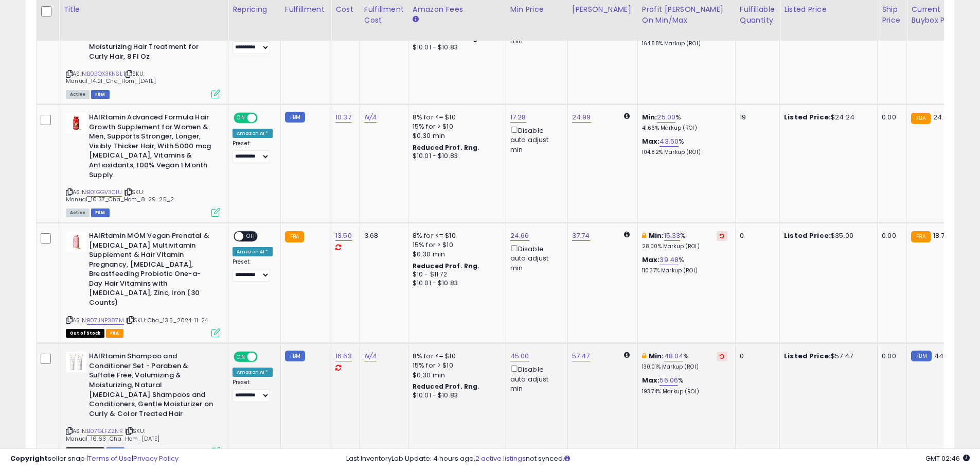 The height and width of the screenshot is (469, 980). Describe the element at coordinates (151, 386) in the screenshot. I see `b: HAIRtamin Shampoo and Conditioner Set - Paraben & Sulfate Free, Volumizing & Moisturizing, Natura...` at that location.